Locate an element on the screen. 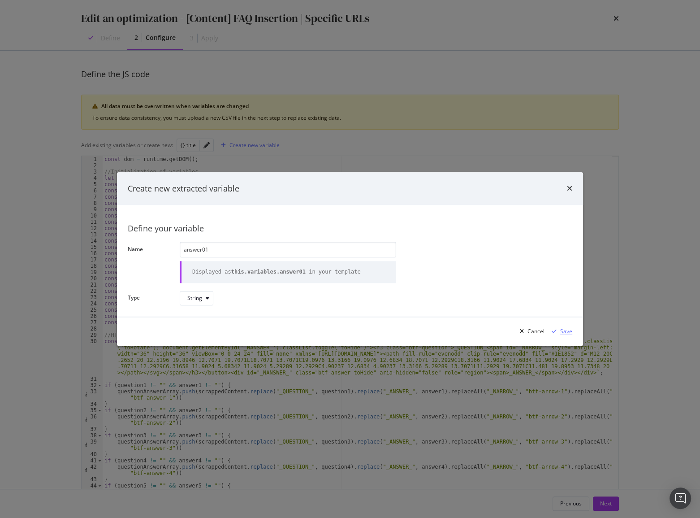  button: String is located at coordinates (196, 298).